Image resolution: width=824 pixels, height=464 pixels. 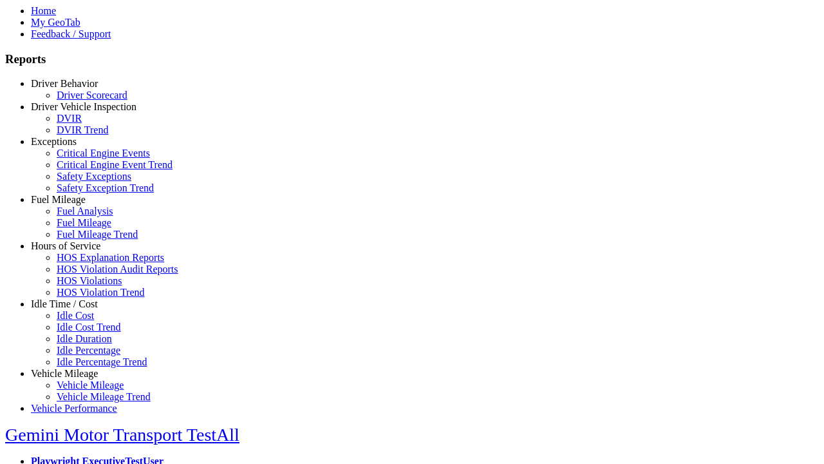 What do you see at coordinates (104, 396) in the screenshot?
I see `a: Vehicle Mileage Trend` at bounding box center [104, 396].